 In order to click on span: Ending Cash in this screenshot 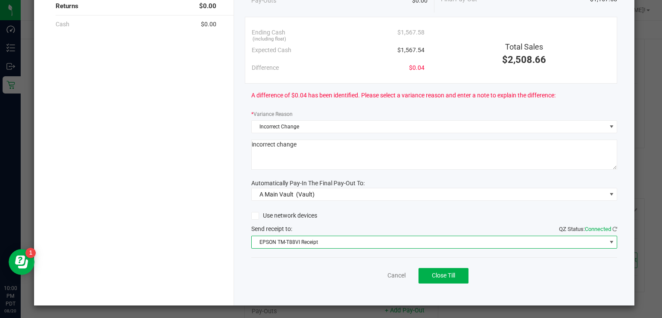, I will do `click(269, 32)`.